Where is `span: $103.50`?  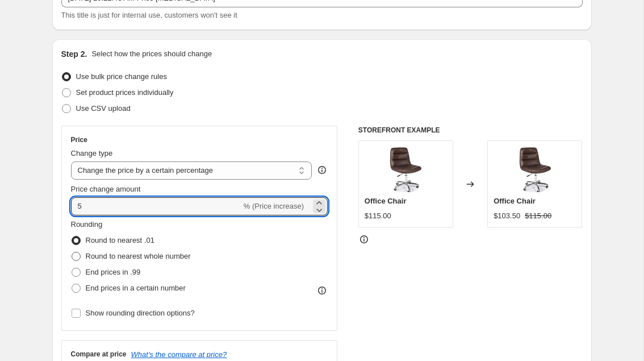 span: $103.50 is located at coordinates (507, 215).